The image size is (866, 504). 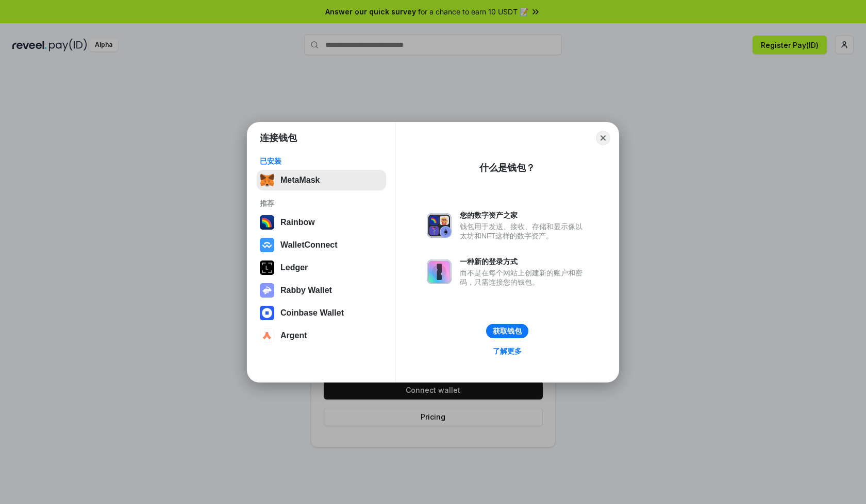 I want to click on div: Ledger, so click(x=294, y=268).